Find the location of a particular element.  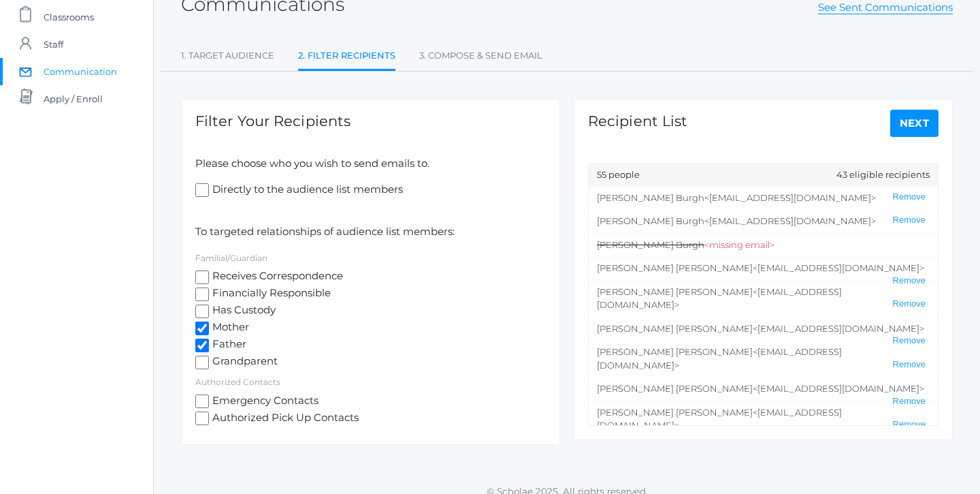

span: Receives Correspondence is located at coordinates (275, 276).